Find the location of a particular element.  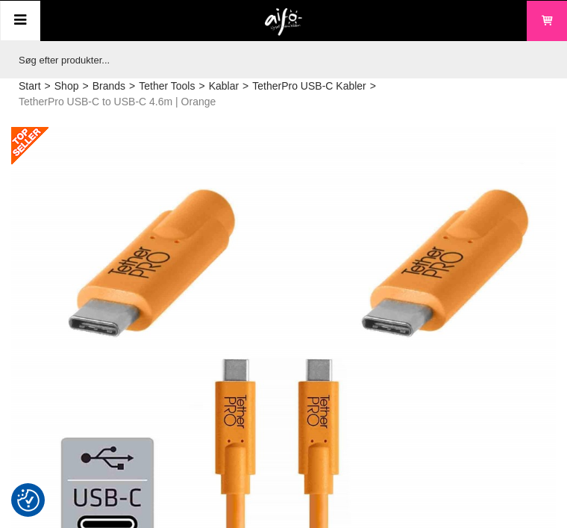

a: Start is located at coordinates (30, 86).